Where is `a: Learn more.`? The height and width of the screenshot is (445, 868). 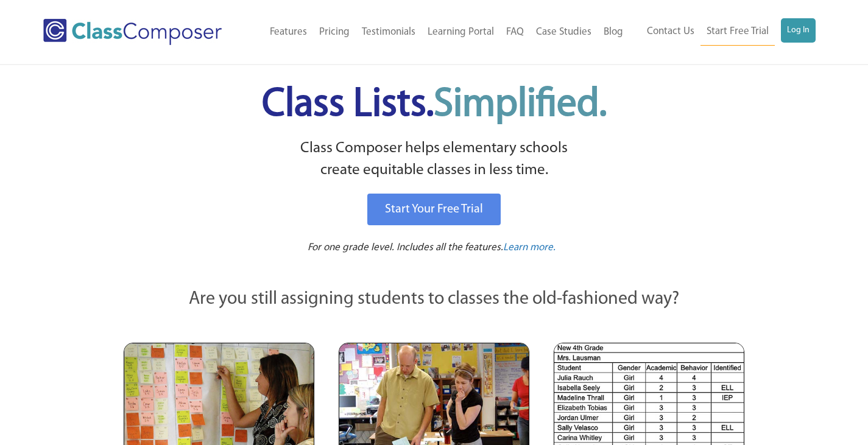 a: Learn more. is located at coordinates (529, 248).